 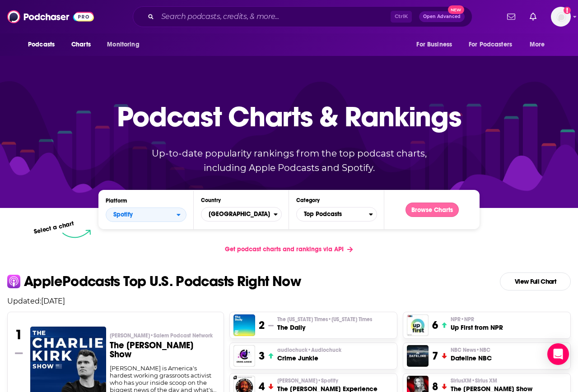 What do you see at coordinates (432, 210) in the screenshot?
I see `button: Browse Charts` at bounding box center [432, 210].